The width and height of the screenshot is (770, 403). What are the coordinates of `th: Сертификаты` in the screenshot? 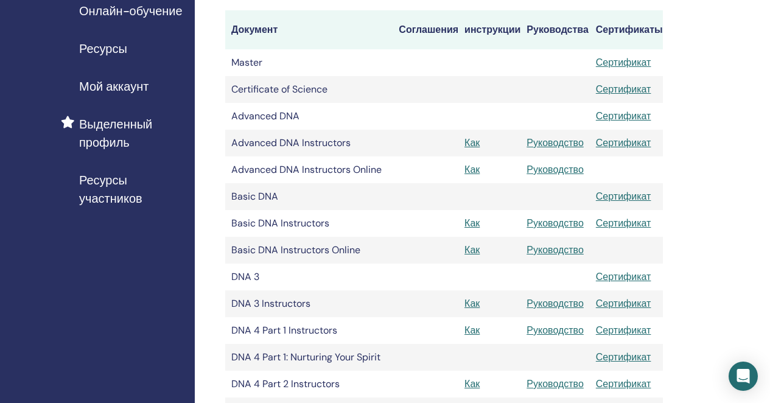 It's located at (626, 30).